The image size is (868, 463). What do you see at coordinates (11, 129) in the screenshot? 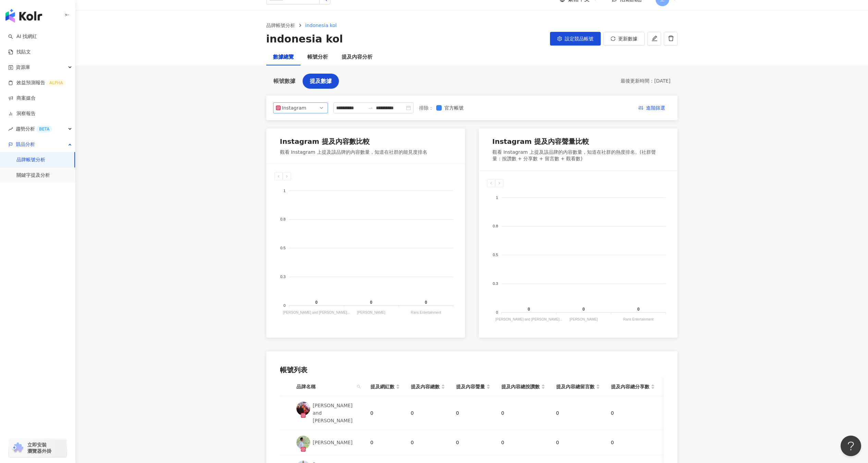
I see `span: rise` at bounding box center [11, 129].